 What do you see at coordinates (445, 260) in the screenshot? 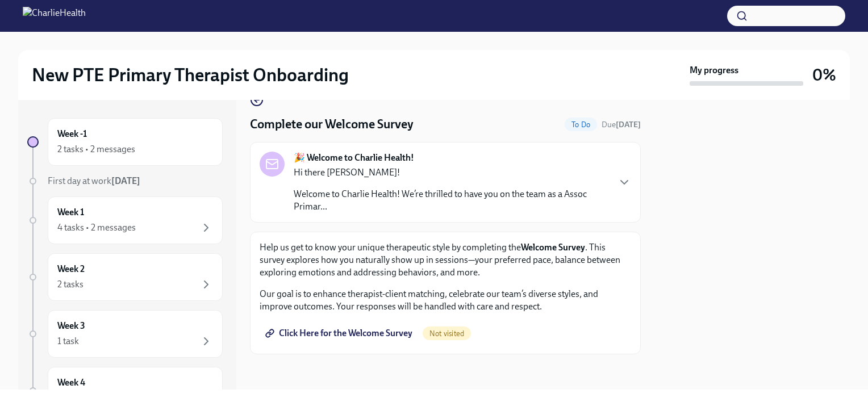
I see `p: Help us get to know your unique therapeutic style by completing the . This survey explores how yo...` at bounding box center [445, 260].